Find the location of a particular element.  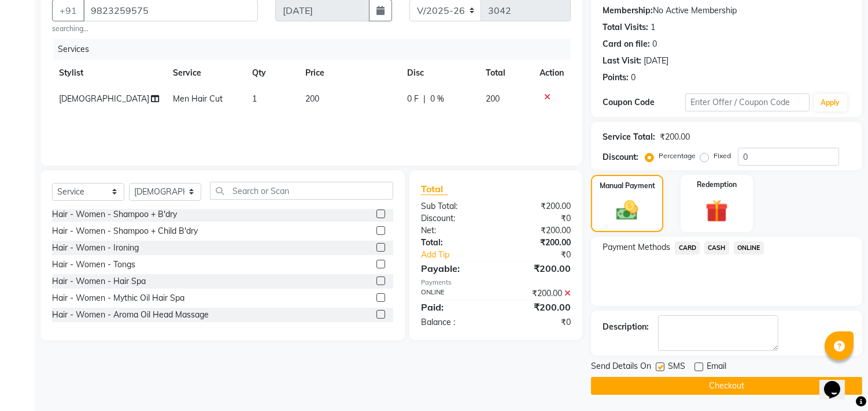

div: ONLINE is located at coordinates (454, 293).